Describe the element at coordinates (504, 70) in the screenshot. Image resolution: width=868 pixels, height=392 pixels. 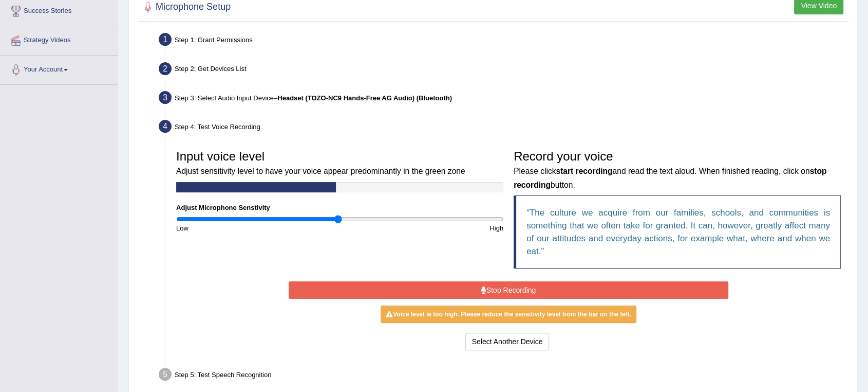
I see `div: Step 2: Get Devices List` at that location.